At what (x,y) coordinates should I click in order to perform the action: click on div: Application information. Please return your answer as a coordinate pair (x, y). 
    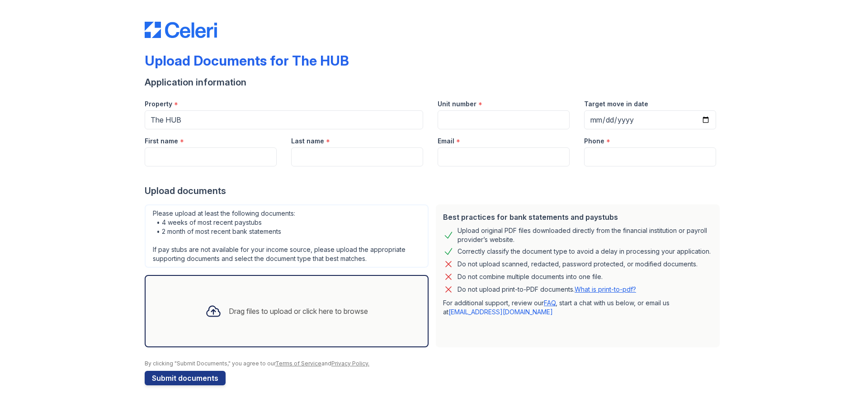
    Looking at the image, I should click on (434, 83).